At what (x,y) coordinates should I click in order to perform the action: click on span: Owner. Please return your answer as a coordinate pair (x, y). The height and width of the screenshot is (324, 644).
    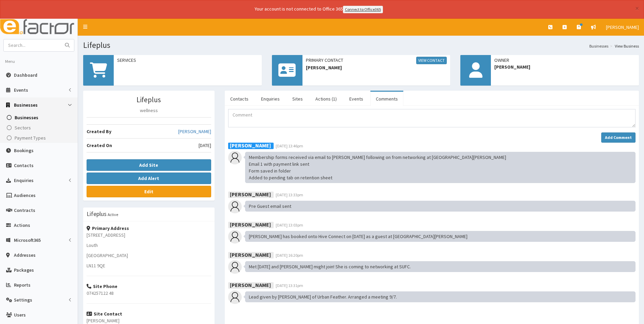
    Looking at the image, I should click on (565, 60).